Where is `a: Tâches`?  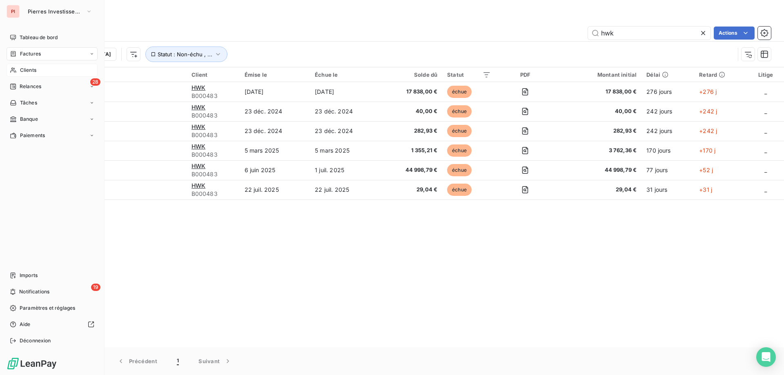
a: Tâches is located at coordinates (52, 103).